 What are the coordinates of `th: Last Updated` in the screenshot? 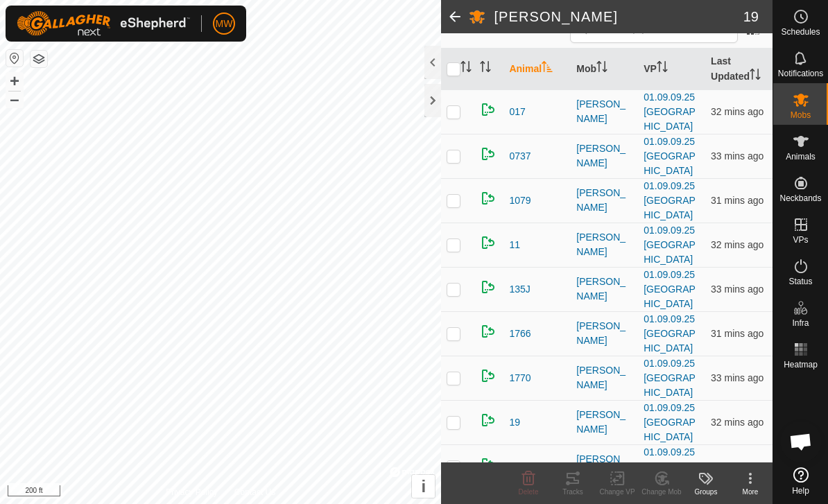 It's located at (738, 69).